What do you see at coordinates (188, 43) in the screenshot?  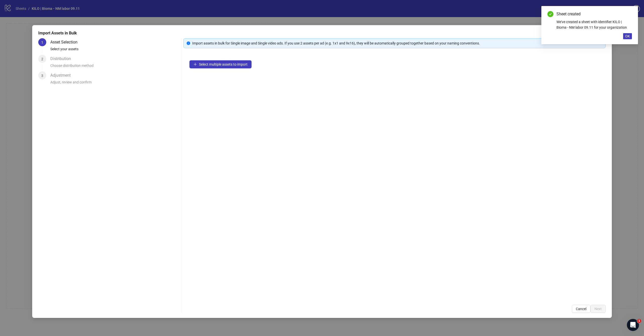 I see `span: info-circle` at bounding box center [188, 43].